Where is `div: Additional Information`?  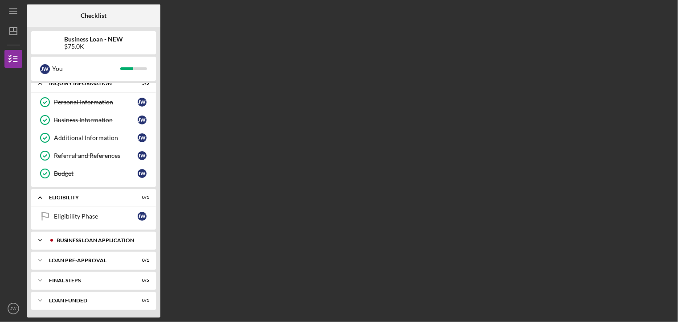
div: Additional Information is located at coordinates (96, 138).